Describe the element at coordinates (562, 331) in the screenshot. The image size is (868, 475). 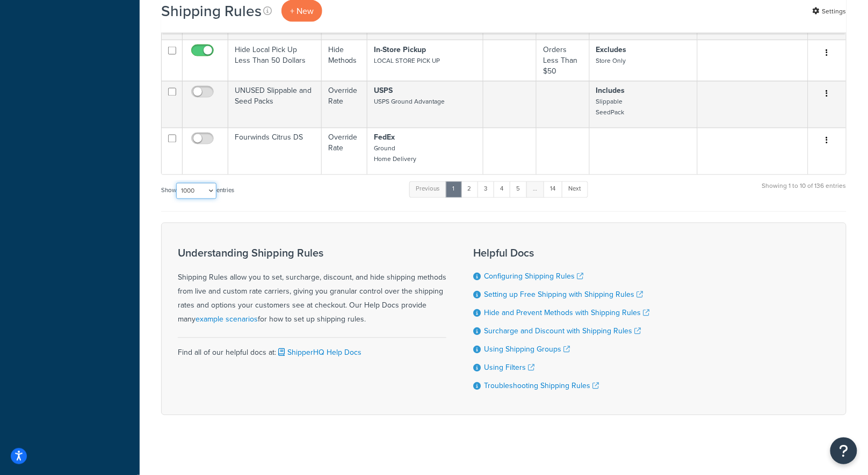
I see `a: Surcharge and Discount with Shipping Rules` at that location.